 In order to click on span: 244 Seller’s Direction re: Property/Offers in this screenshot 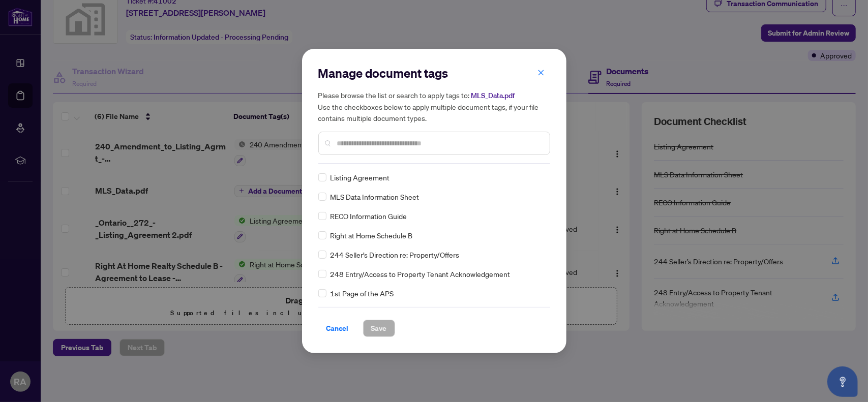, I will do `click(395, 255)`.